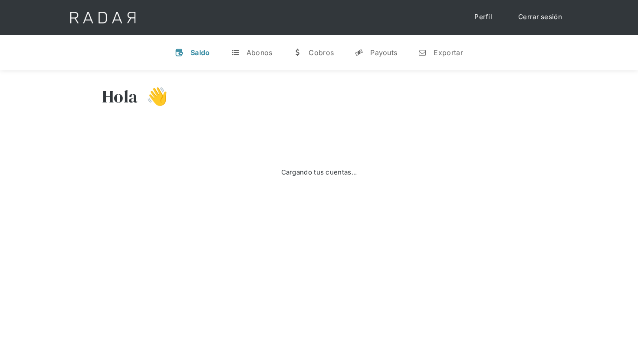 This screenshot has height=346, width=638. I want to click on a: Cerrar sesión, so click(540, 17).